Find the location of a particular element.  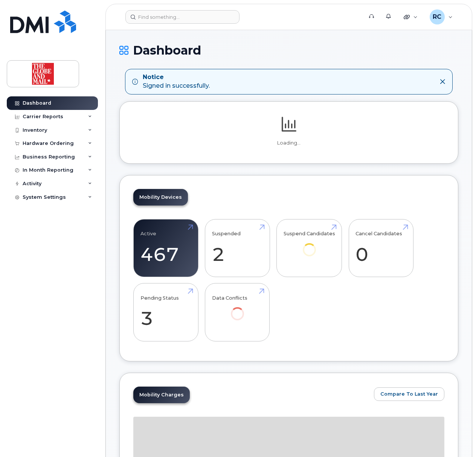

div: Signed in successfully. is located at coordinates (176, 82).